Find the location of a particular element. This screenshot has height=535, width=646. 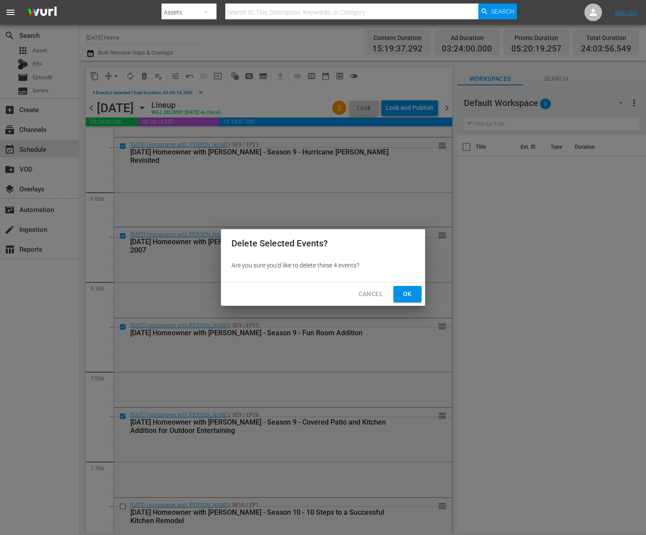

button: Ok is located at coordinates (408, 294).